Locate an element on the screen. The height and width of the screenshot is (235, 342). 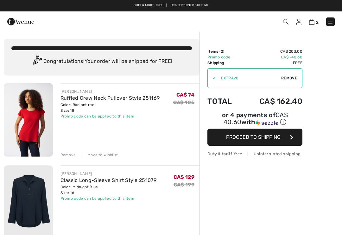
div: Color: Radiant red Size: 18 is located at coordinates (110, 107).